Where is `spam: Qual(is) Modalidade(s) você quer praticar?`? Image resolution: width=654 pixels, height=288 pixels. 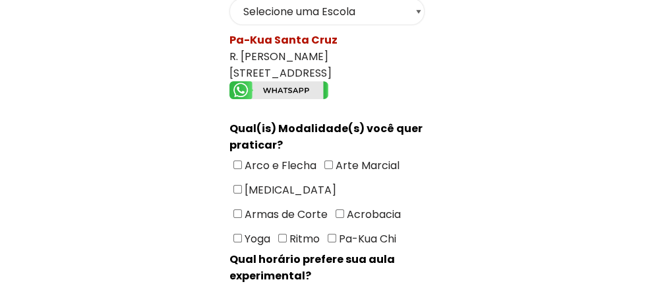
spam: Qual(is) Modalidade(s) você quer praticar? is located at coordinates (326, 137).